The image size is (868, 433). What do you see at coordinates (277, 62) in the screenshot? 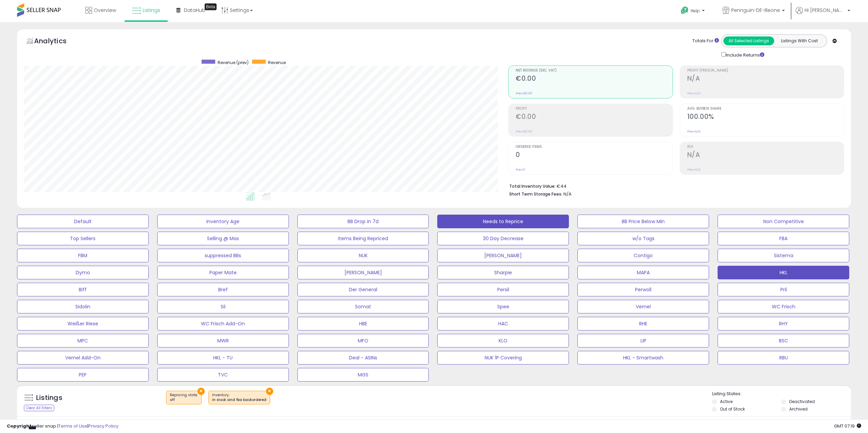
I see `span: Revenue` at bounding box center [277, 62].